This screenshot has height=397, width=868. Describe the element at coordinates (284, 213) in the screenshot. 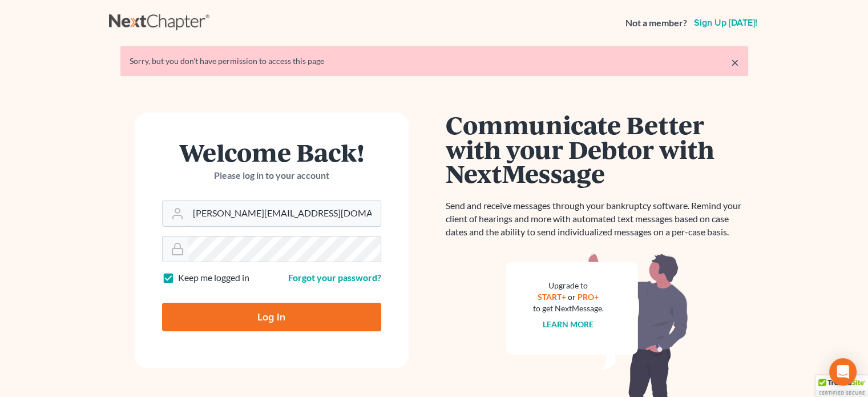

I see `input: Email Address` at that location.